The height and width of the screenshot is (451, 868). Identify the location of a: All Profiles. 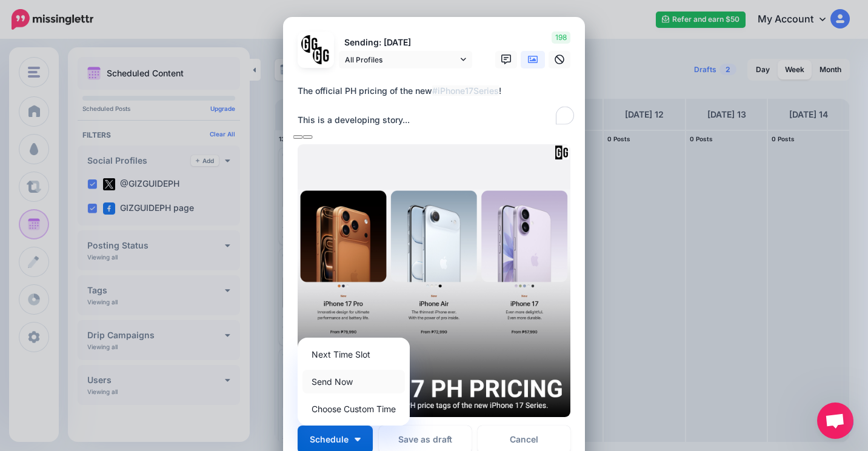
(406, 59).